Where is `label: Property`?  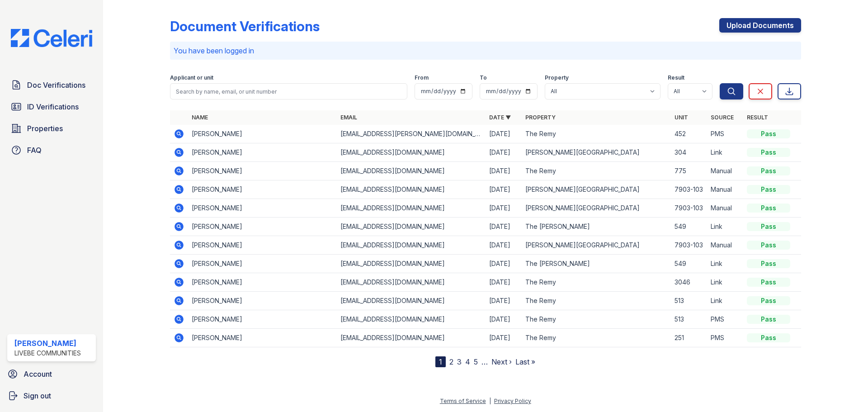 label: Property is located at coordinates (557, 78).